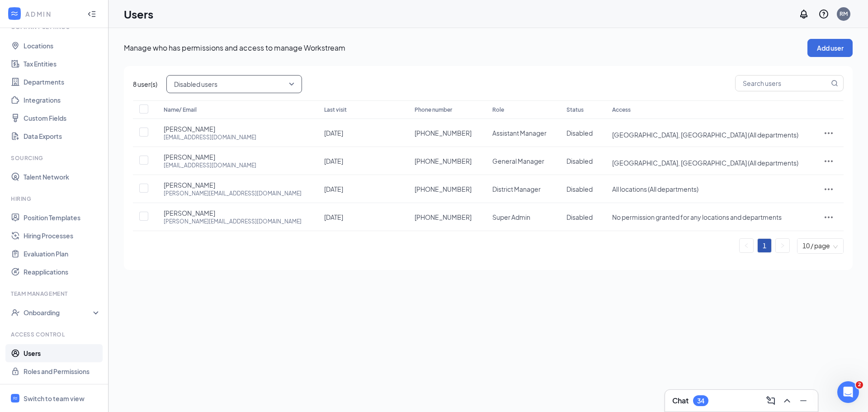 Image resolution: width=868 pixels, height=412 pixels. What do you see at coordinates (47, 300) in the screenshot?
I see `button: Upload attachment` at bounding box center [47, 300].